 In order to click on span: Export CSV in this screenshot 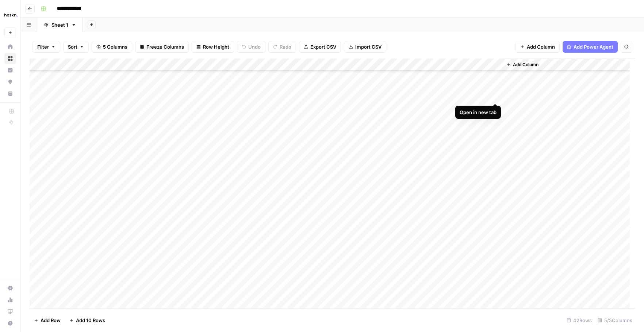, I will do `click(323, 47)`.